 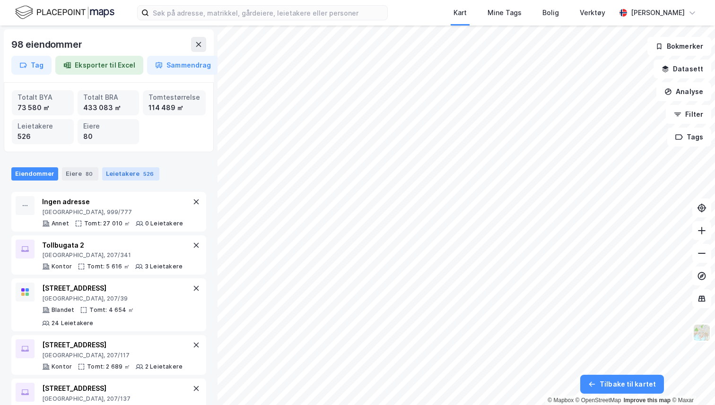 What do you see at coordinates (35, 174) in the screenshot?
I see `div: Eiendommer` at bounding box center [35, 174].